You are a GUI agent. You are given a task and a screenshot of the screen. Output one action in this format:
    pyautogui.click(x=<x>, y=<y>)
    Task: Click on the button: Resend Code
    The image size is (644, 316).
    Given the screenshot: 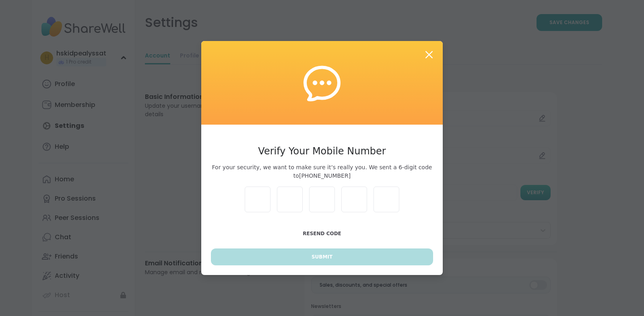 What is the action you would take?
    pyautogui.click(x=322, y=234)
    